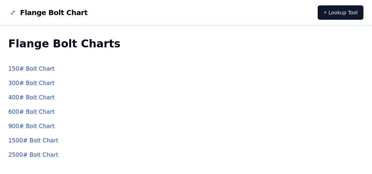 The image size is (372, 174). What do you see at coordinates (33, 140) in the screenshot?
I see `a: 1500# Bolt Chart` at bounding box center [33, 140].